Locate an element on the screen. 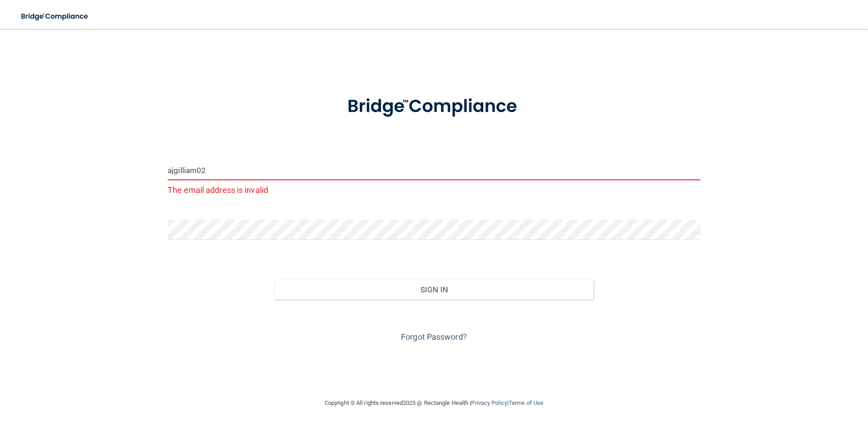 The image size is (868, 427). p: The email address is invalid is located at coordinates (434, 190).